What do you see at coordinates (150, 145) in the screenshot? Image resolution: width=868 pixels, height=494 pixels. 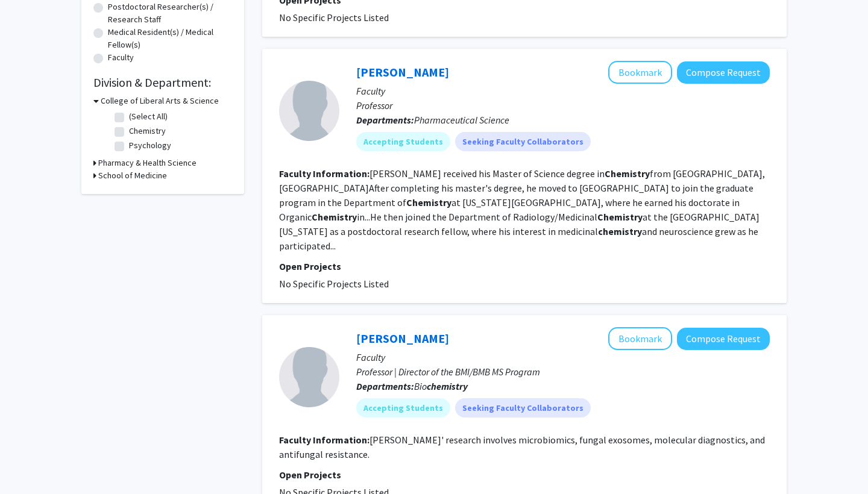 I see `label: Psychology` at bounding box center [150, 145].